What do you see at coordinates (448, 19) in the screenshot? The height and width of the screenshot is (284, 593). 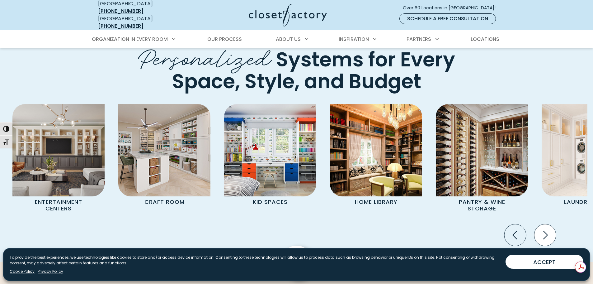 I see `a: Schedule a Free Consultation` at bounding box center [448, 19].